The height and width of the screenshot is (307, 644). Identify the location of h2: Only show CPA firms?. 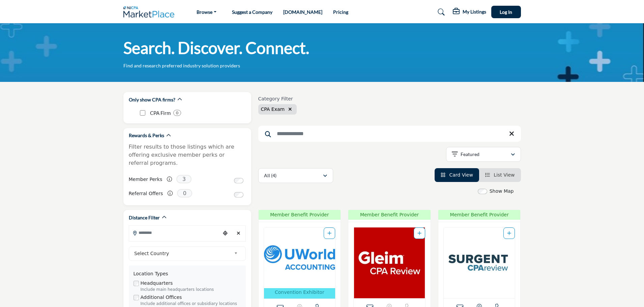
(152, 100).